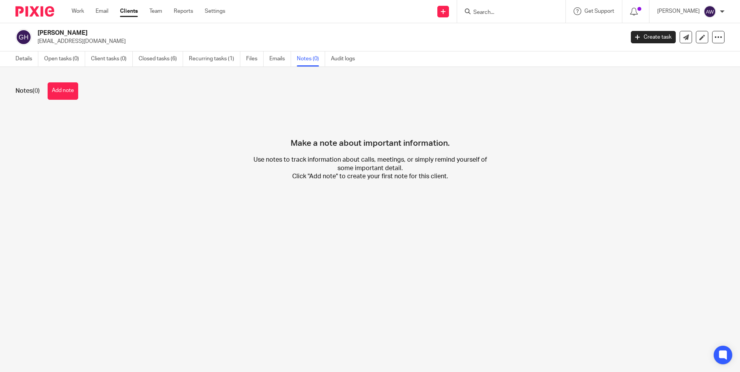 This screenshot has height=372, width=740. What do you see at coordinates (155, 11) in the screenshot?
I see `a: Team` at bounding box center [155, 11].